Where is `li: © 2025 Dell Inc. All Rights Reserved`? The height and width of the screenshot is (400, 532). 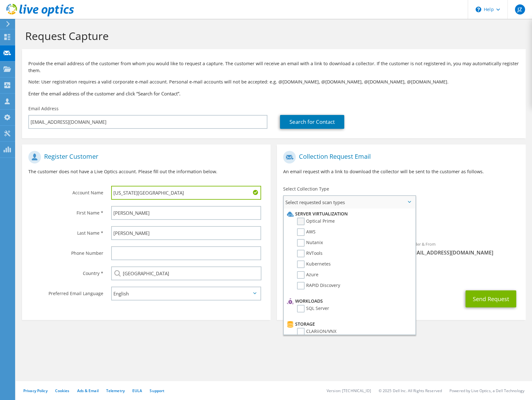
li: © 2025 Dell Inc. All Rights Reserved is located at coordinates (410, 391).